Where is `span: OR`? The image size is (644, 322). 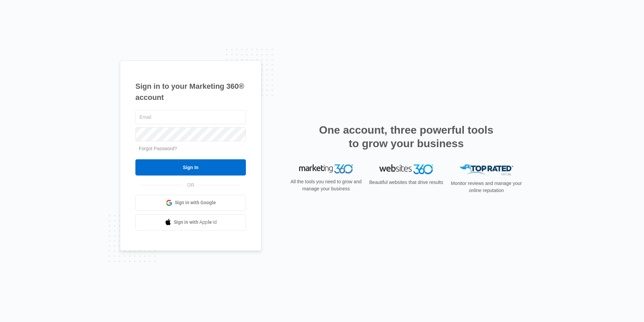
span: OR is located at coordinates (191, 185).